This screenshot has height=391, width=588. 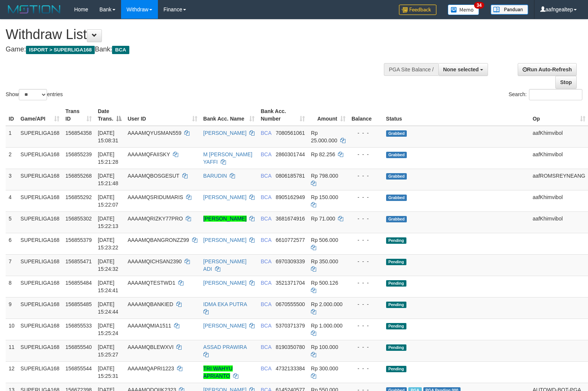 What do you see at coordinates (158, 240) in the screenshot?
I see `span: AAAAMQBANGRONZZ99` at bounding box center [158, 240].